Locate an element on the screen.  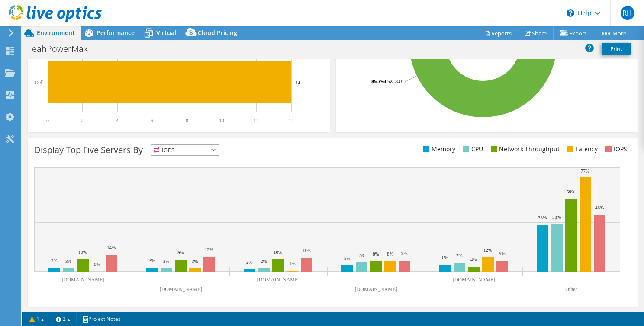
span: IOPS is located at coordinates (185, 150).